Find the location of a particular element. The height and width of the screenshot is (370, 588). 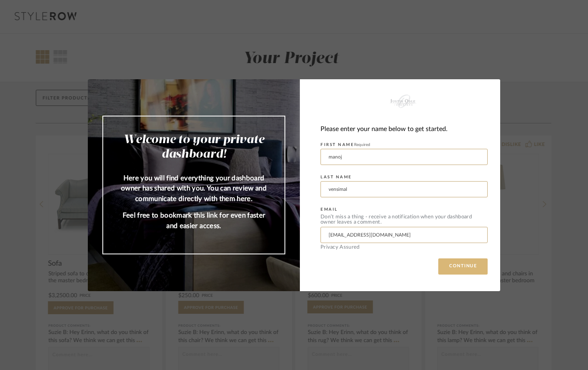

p: Here you will find everything your dashboard owner has shared with you. You can review and commun... is located at coordinates (194, 188).